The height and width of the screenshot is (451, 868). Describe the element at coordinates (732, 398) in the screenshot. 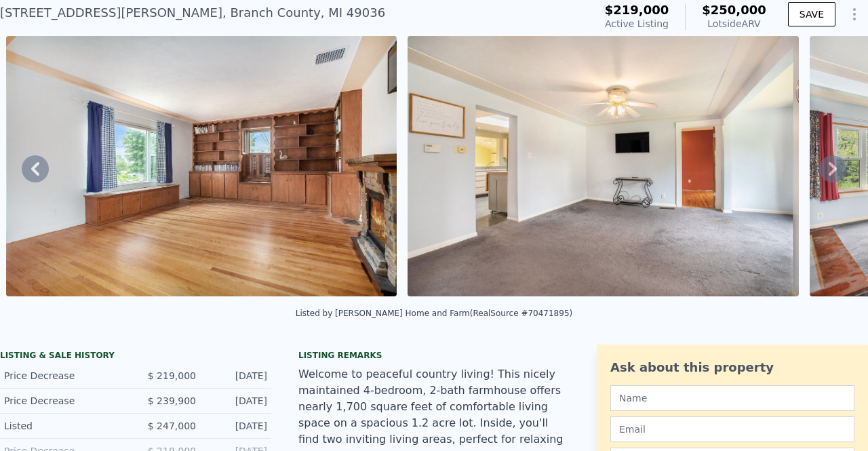

I see `input: Name` at that location.